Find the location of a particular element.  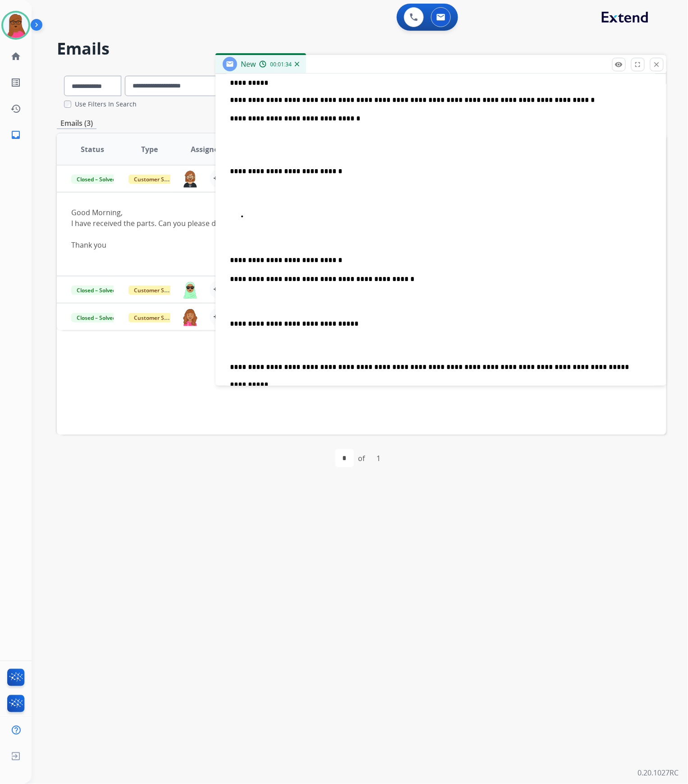

span: New is located at coordinates (248, 64).